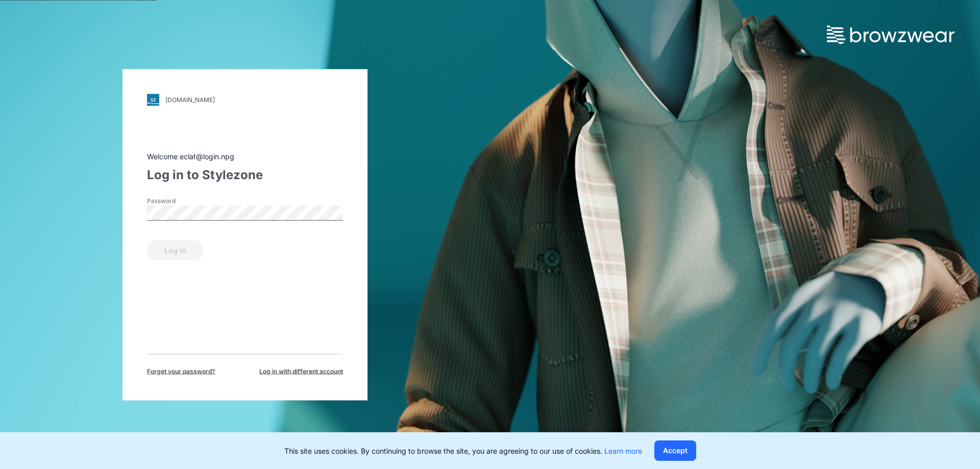  What do you see at coordinates (153, 99) in the screenshot?
I see `img: svg+xml;base64,PHN2ZyB3aWR0aD0iMjgiIGhlaWdodD0iMjgiIHZpZXdCb3g9IjAgMCAyOCAyOCIgZmlsbD0ibm9uZSIgeG...` at bounding box center [153, 99].